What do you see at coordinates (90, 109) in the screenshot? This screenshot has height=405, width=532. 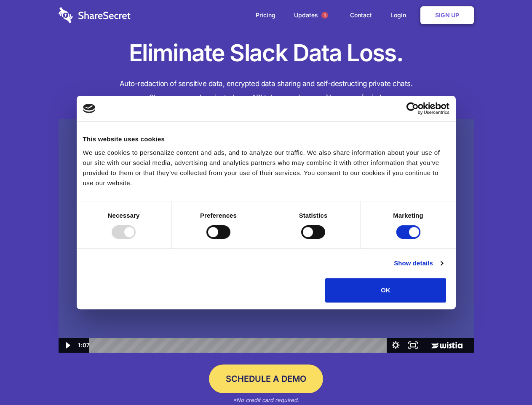 I see `img: logo` at bounding box center [90, 109].